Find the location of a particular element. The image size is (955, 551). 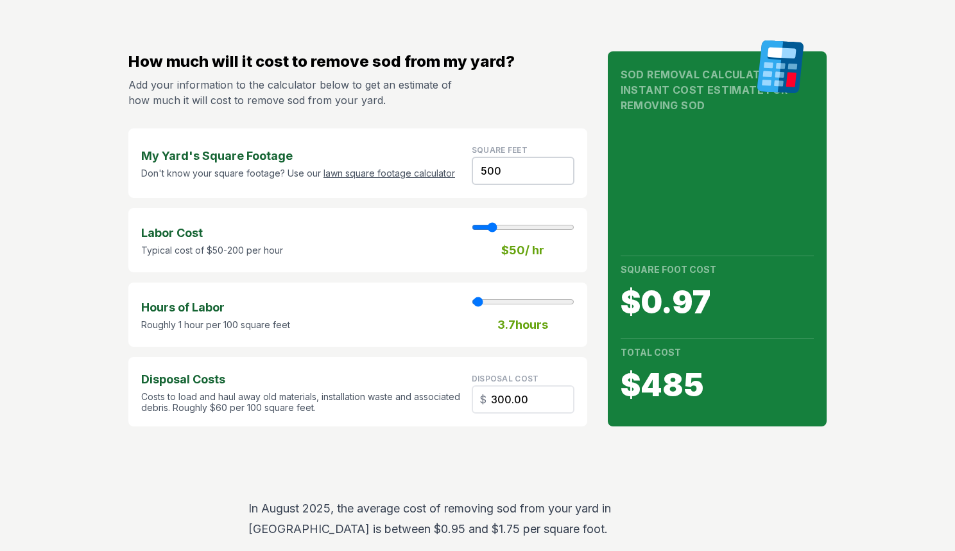

img: calculator graphic is located at coordinates (780, 67).